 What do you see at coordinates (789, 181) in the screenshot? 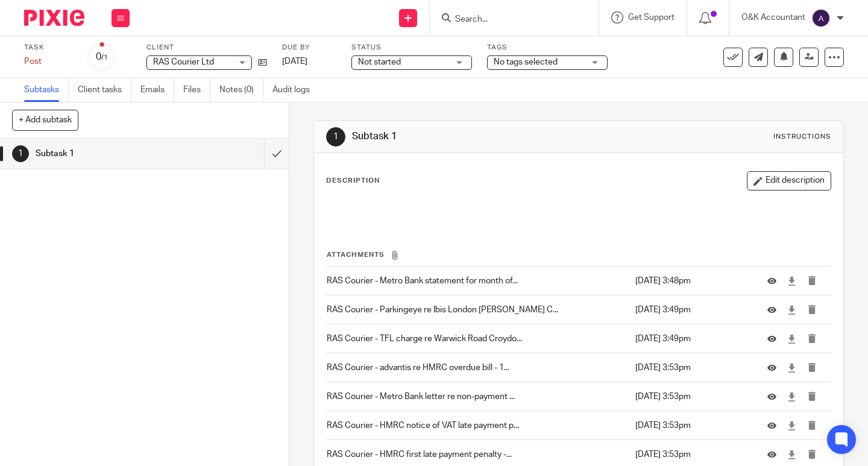
I see `button: Edit description` at bounding box center [789, 181].